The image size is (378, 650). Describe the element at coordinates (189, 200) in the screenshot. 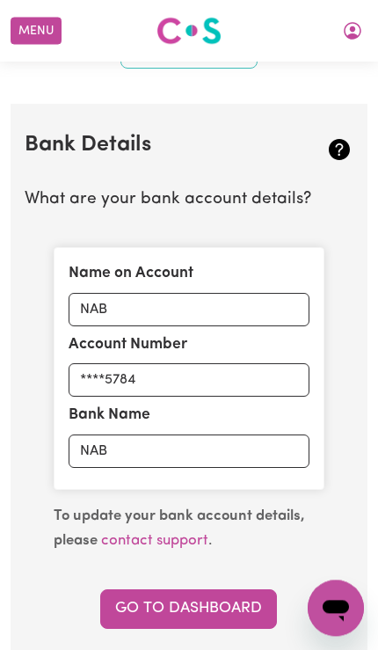

I see `p: What are your bank account details?` at that location.